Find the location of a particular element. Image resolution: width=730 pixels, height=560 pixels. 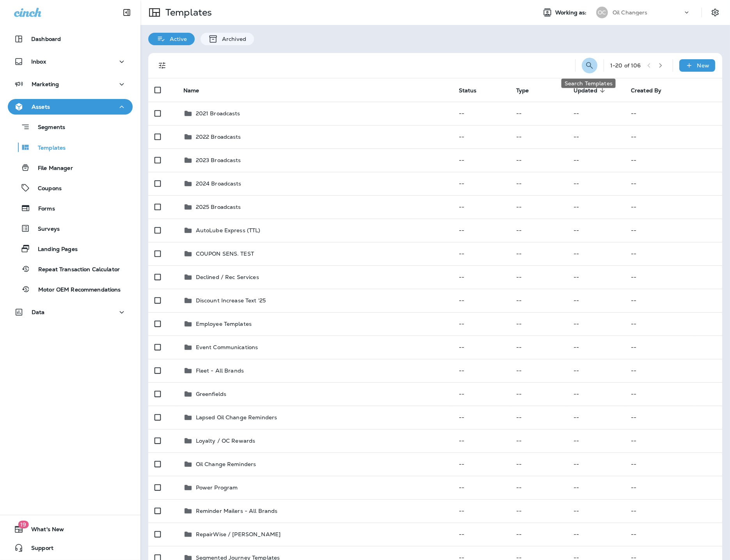

span: Support is located at coordinates (38, 550).